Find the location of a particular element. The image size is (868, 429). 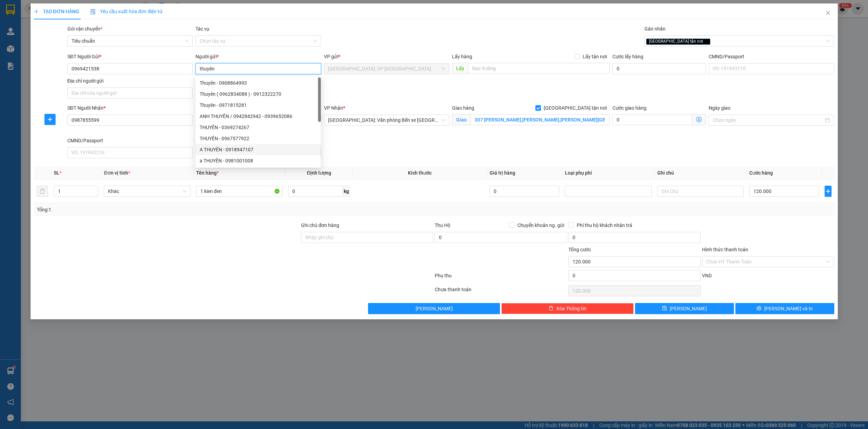

div: Thuyên ( 0962834088 ) - 0912322270 is located at coordinates (258, 94).